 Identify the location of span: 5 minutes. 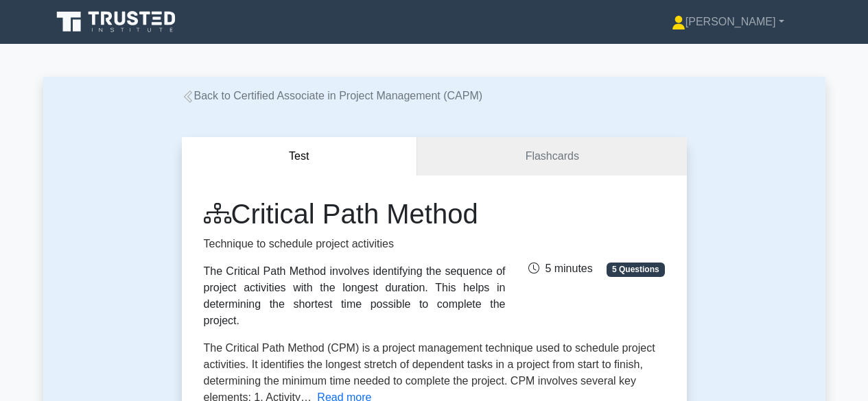
(560, 268).